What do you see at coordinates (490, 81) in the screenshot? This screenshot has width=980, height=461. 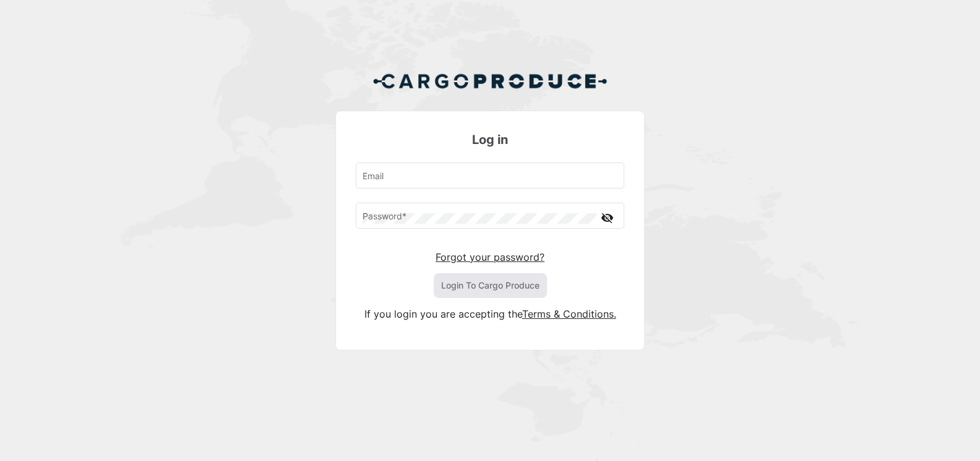 I see `img: Cargo Produce Logo` at bounding box center [490, 81].